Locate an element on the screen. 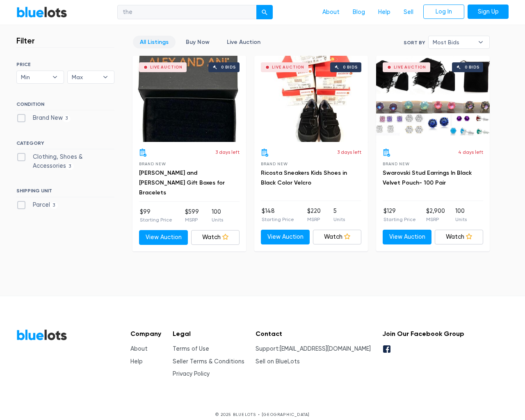  h5: Join Our Facebook Group is located at coordinates (424, 333).